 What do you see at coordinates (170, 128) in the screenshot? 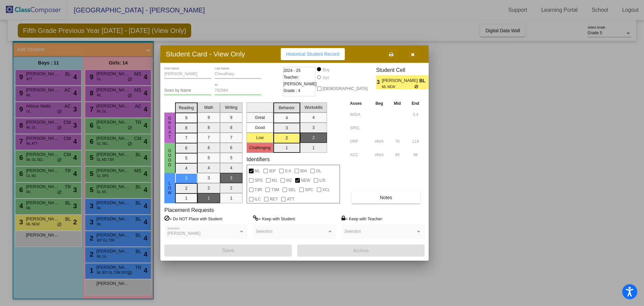
I see `span: Great` at bounding box center [170, 128].